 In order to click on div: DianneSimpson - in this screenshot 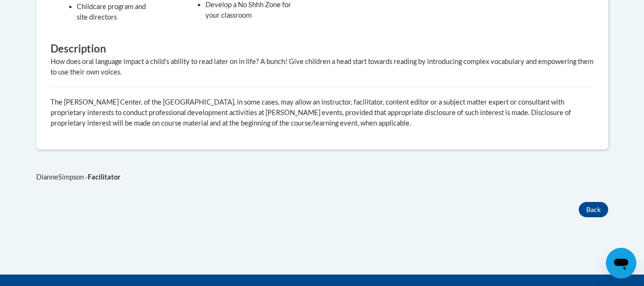, I will do `click(322, 177)`.